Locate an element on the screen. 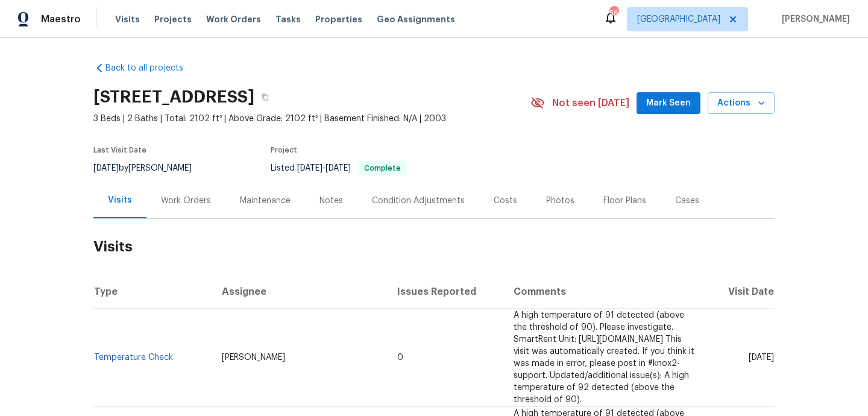  th: Issues Reported is located at coordinates (446, 292).